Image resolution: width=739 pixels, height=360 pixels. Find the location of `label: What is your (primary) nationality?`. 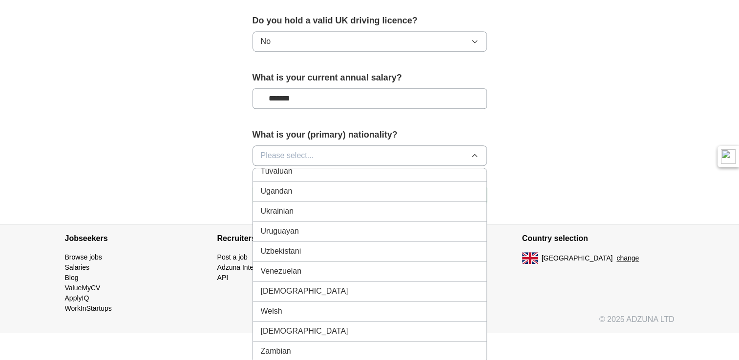

label: What is your (primary) nationality? is located at coordinates (370, 135).